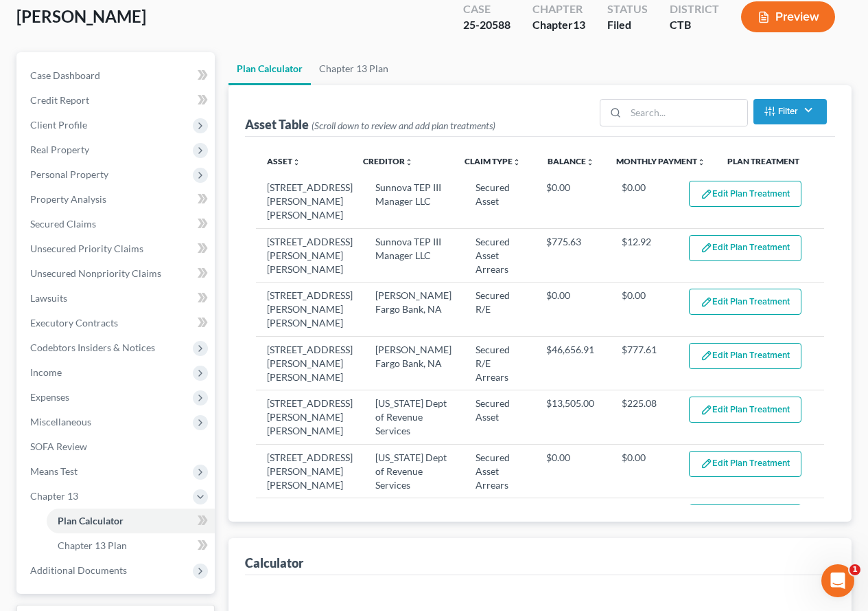 The image size is (868, 611). What do you see at coordinates (487, 9) in the screenshot?
I see `div: Case` at bounding box center [487, 9].